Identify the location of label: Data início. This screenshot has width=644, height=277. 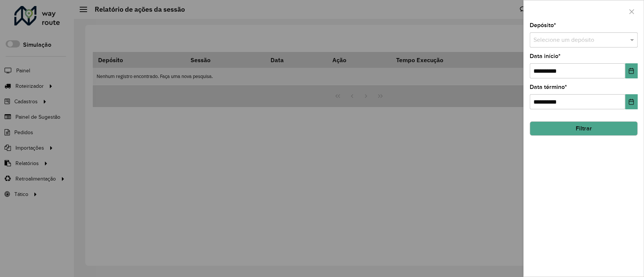
(545, 56).